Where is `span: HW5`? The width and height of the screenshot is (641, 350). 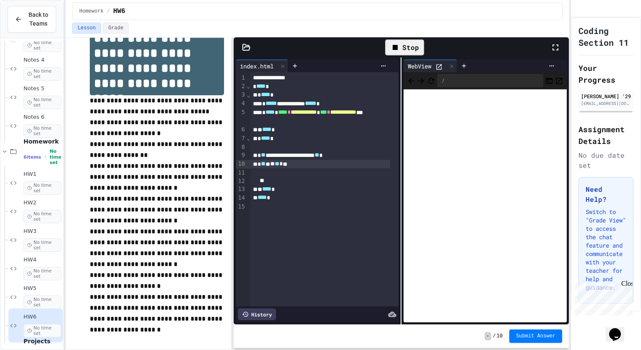
span: HW5 is located at coordinates (42, 288).